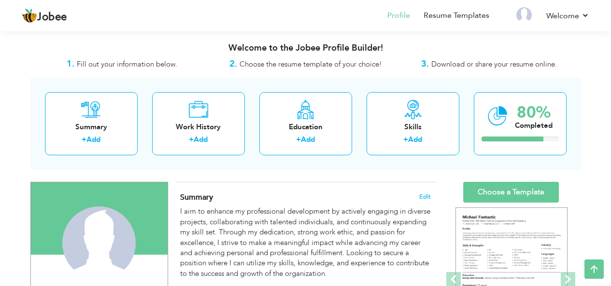 The height and width of the screenshot is (286, 611). Describe the element at coordinates (91, 127) in the screenshot. I see `div: Summary` at that location.